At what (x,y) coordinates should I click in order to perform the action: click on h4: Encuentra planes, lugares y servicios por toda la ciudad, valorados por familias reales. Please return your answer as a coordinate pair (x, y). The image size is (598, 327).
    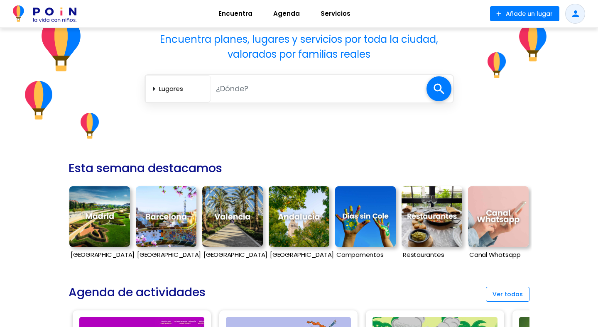
    Looking at the image, I should click on (299, 47).